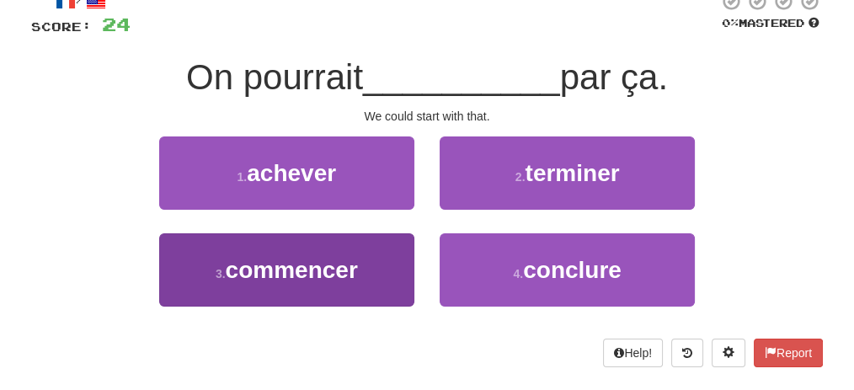  What do you see at coordinates (731, 23) in the screenshot?
I see `span: 0 %` at bounding box center [731, 23].